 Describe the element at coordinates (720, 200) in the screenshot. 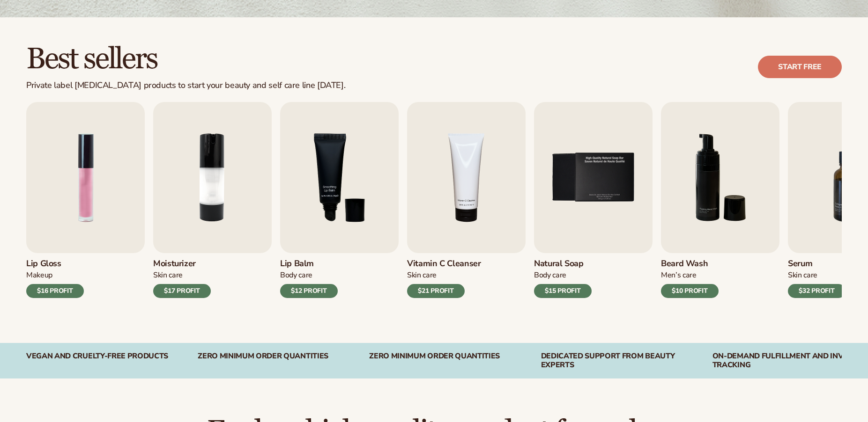

I see `a: Foaming beard wash. Beard Wash Men’s Care $10 PROFIT` at that location.